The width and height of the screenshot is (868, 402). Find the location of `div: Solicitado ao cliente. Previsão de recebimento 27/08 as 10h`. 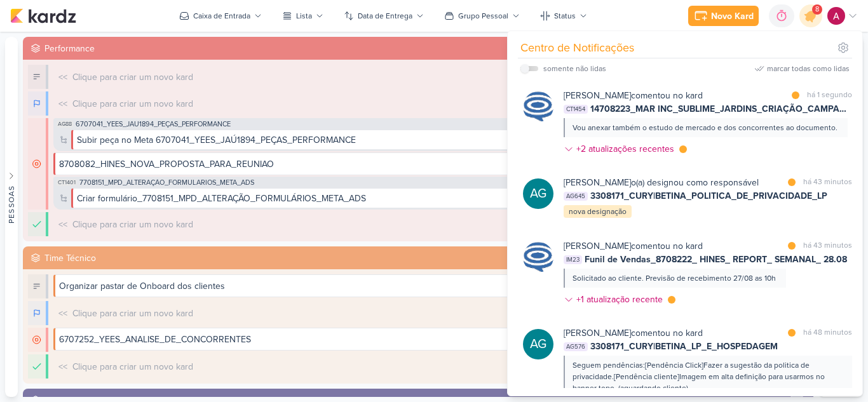

div: Solicitado ao cliente. Previsão de recebimento 27/08 as 10h is located at coordinates (674, 278).